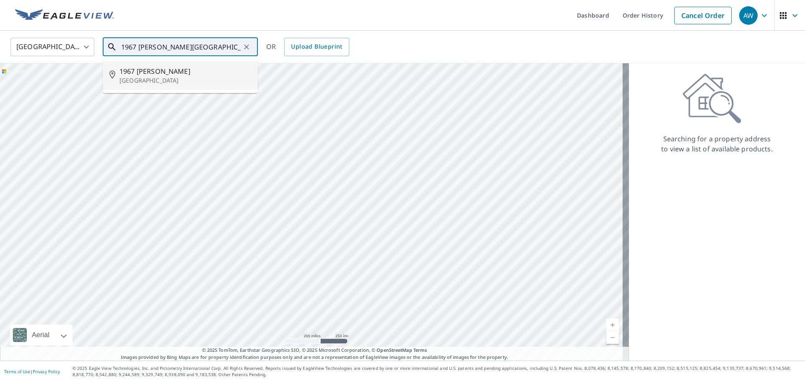 The image size is (805, 382). I want to click on div: Aerial, so click(41, 335).